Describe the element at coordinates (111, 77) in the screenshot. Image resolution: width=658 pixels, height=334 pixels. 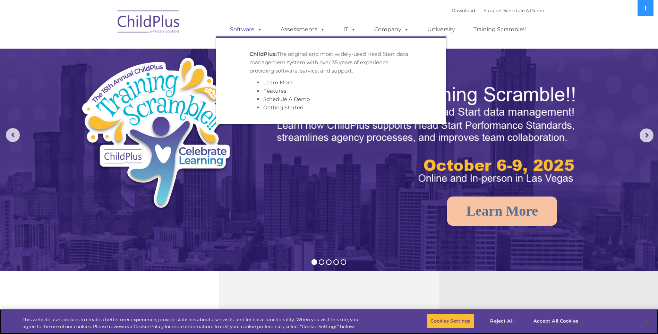
I see `span: Phone number` at that location.